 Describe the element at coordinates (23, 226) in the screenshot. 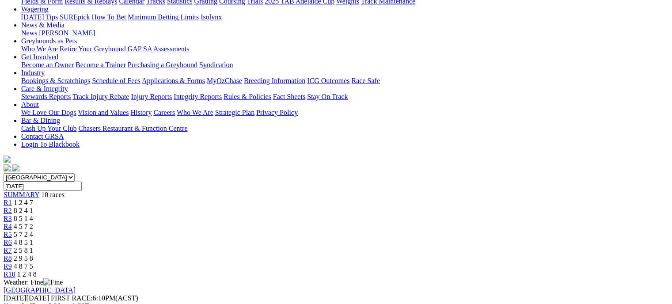

I see `span: 4 5 7 2` at that location.